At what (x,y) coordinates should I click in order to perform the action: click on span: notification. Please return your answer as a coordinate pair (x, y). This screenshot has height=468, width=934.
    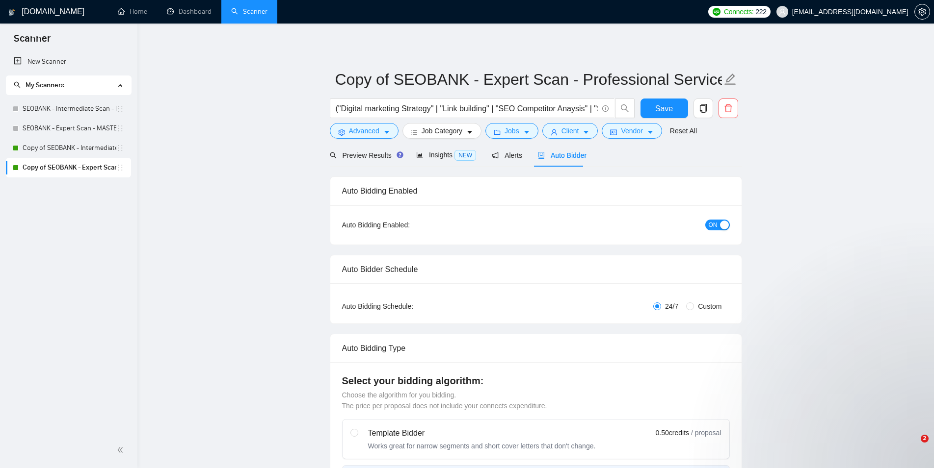
    Looking at the image, I should click on (495, 156).